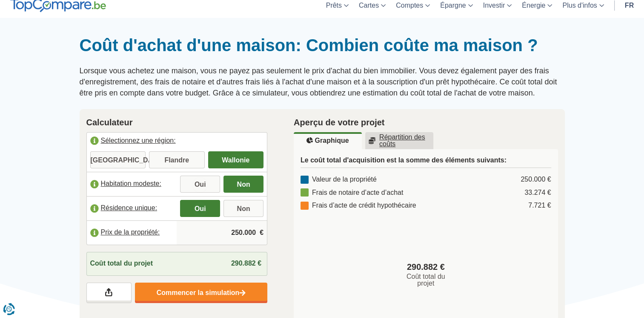 Image resolution: width=644 pixels, height=318 pixels. I want to click on a: Partagez vos résultats, so click(109, 293).